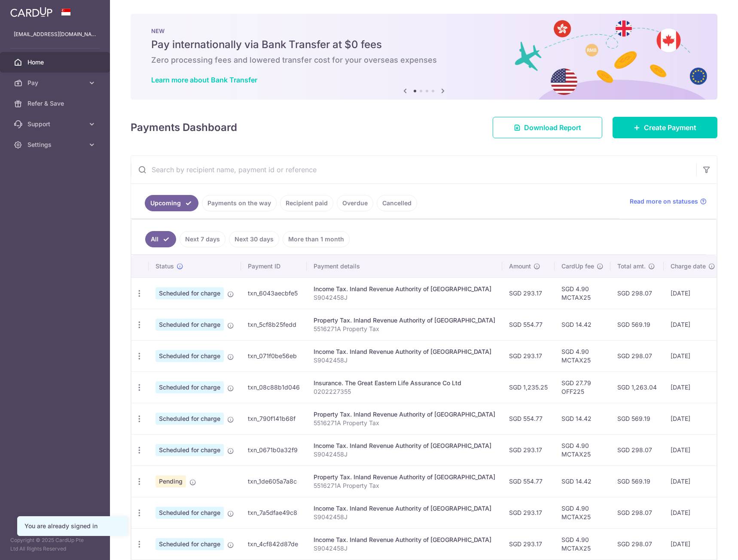 The image size is (738, 560). Describe the element at coordinates (404, 392) in the screenshot. I see `p: 0202227355` at that location.